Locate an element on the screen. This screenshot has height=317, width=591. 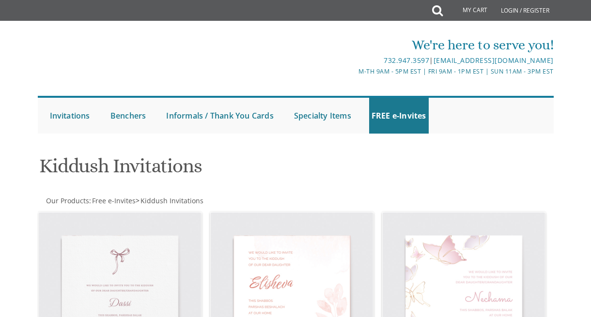
a: My Cart is located at coordinates (468, 11).